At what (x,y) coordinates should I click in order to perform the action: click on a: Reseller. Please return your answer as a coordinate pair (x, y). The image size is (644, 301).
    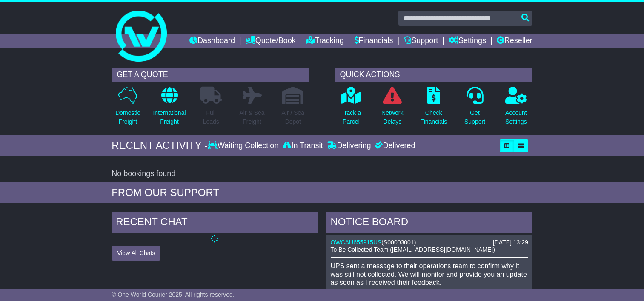
    Looking at the image, I should click on (514, 41).